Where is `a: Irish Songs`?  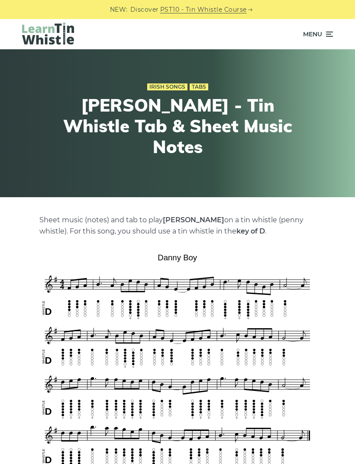
a: Irish Songs is located at coordinates (167, 87).